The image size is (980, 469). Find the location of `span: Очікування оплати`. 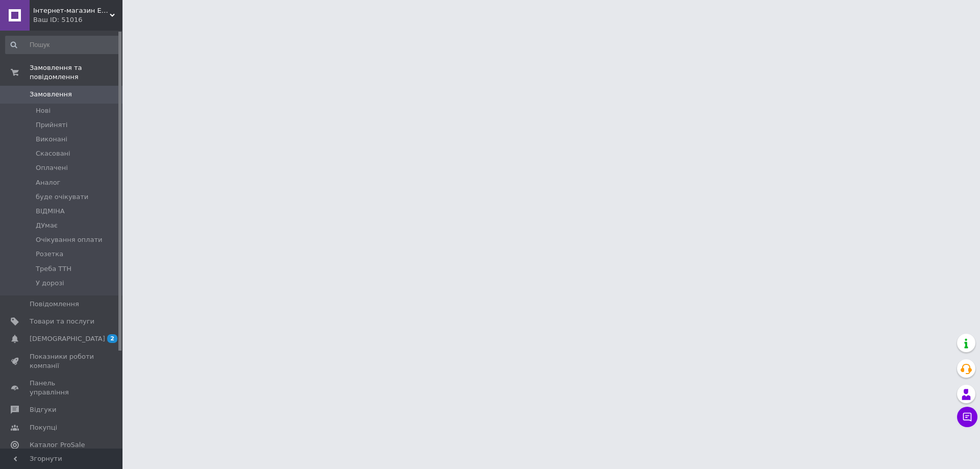

span: Очікування оплати is located at coordinates (69, 240).